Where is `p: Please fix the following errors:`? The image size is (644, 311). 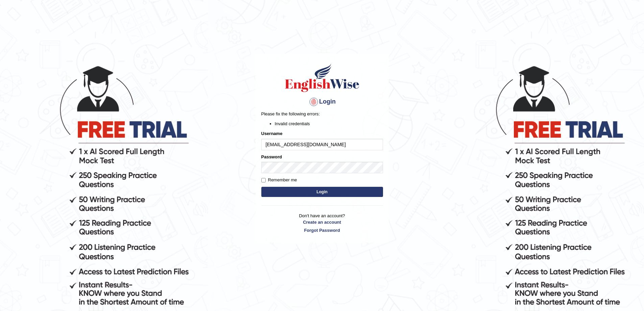 p: Please fix the following errors: is located at coordinates (322, 113).